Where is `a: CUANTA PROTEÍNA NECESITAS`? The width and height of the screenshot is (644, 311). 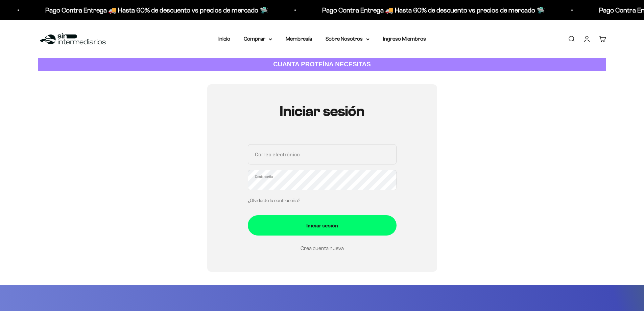 a: CUANTA PROTEÍNA NECESITAS is located at coordinates (322, 64).